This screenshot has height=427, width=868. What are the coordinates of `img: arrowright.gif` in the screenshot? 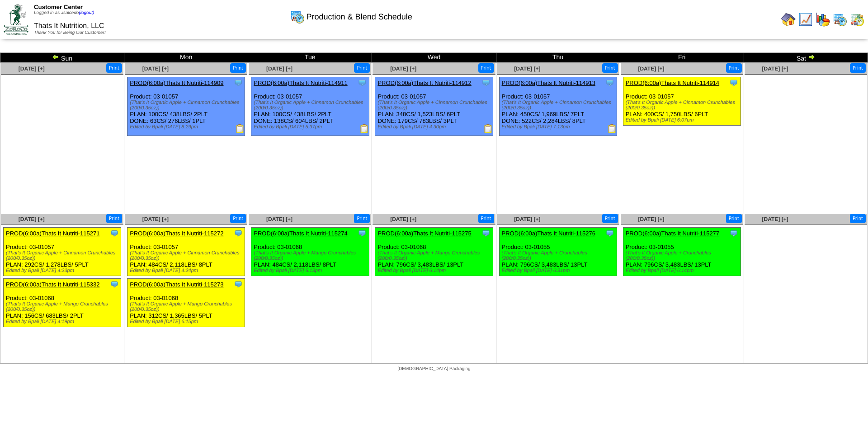 It's located at (812, 57).